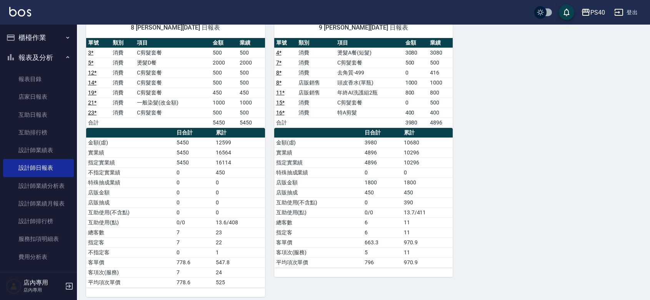 Image resolution: width=650 pixels, height=300 pixels. I want to click on td: 1800, so click(427, 183).